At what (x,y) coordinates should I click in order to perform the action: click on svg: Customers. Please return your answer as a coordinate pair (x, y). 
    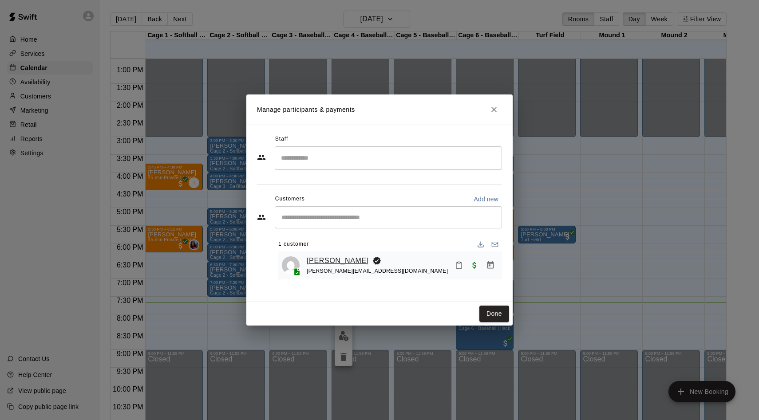
    Looking at the image, I should click on (261, 217).